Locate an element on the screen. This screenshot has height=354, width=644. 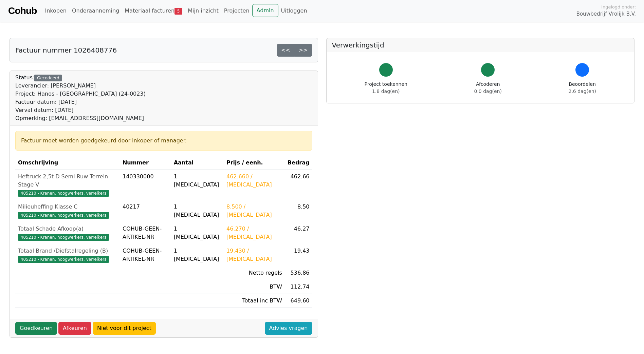
div: Totaal Schade Afkoop(a) is located at coordinates (68, 229).